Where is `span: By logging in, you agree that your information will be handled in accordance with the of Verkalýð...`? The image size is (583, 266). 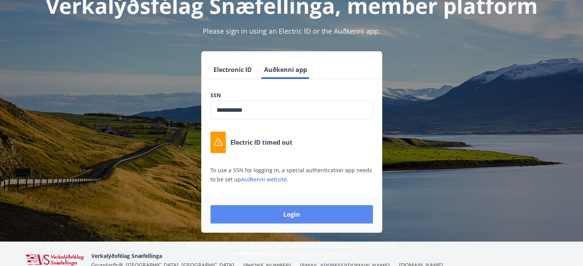
span: By logging in, you agree that your information will be handled in accordance with the of Verkalýð... is located at coordinates (291, 249).